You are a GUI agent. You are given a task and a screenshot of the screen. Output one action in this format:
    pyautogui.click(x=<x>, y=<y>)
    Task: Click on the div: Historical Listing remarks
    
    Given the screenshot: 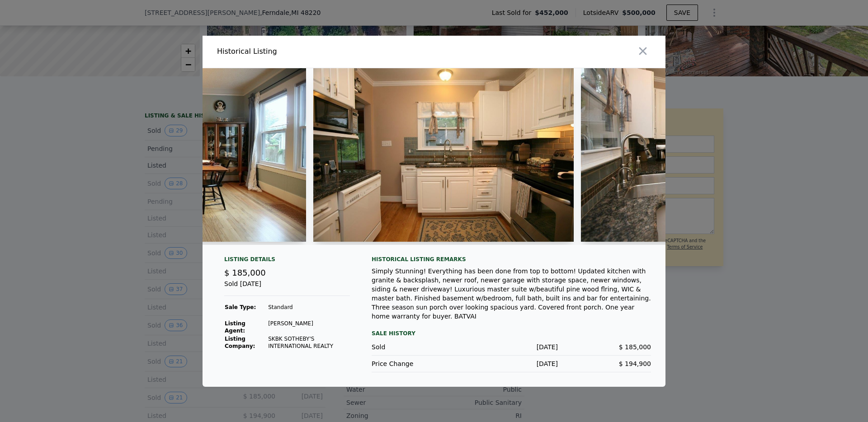 What is the action you would take?
    pyautogui.click(x=511, y=260)
    